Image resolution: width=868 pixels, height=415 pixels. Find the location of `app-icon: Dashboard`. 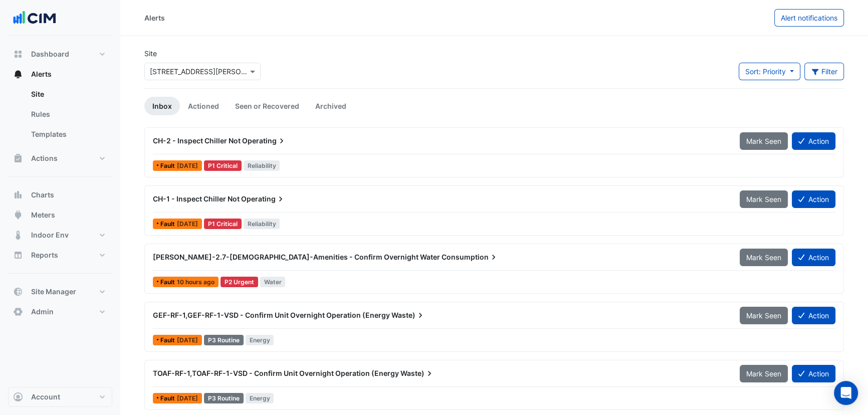

app-icon: Dashboard is located at coordinates (18, 54).